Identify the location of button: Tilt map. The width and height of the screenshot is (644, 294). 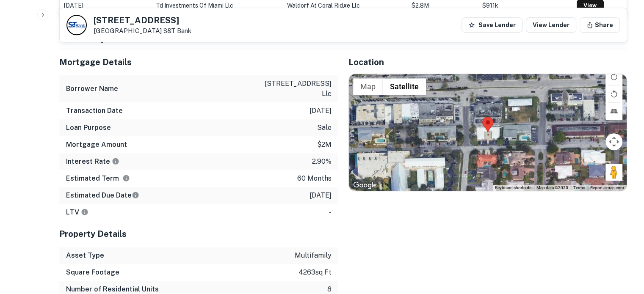
(614, 111).